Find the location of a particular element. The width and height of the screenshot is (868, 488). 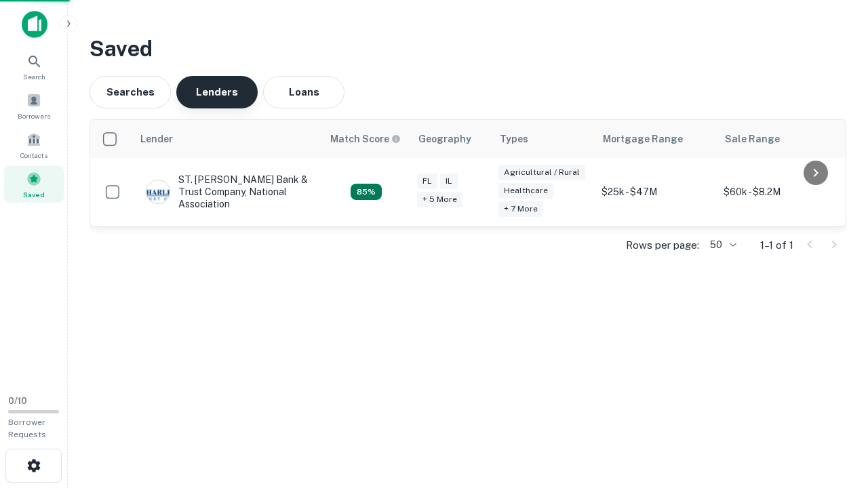

div: FL is located at coordinates (427, 181).